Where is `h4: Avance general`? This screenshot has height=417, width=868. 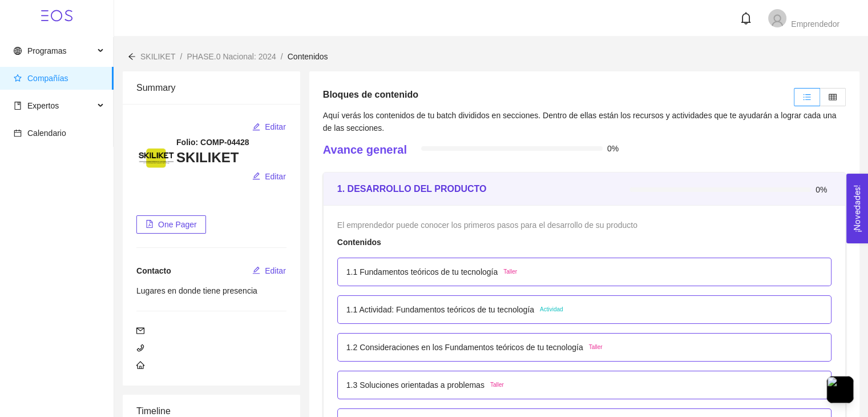 h4: Avance general is located at coordinates (364, 149).